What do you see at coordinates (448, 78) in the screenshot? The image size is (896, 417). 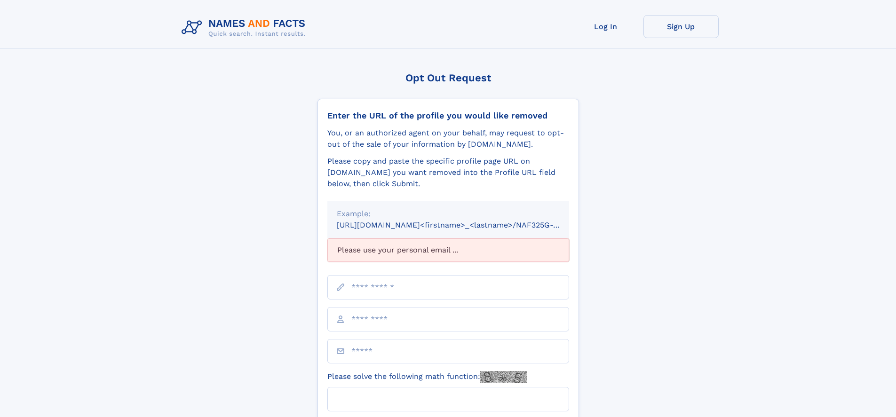 I see `div: Opt Out Request` at bounding box center [448, 78].